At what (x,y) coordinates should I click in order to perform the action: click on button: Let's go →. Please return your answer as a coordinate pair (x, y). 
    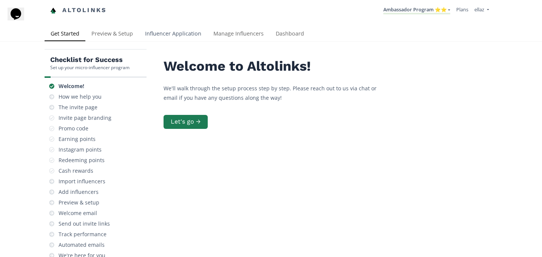
    Looking at the image, I should click on (185, 122).